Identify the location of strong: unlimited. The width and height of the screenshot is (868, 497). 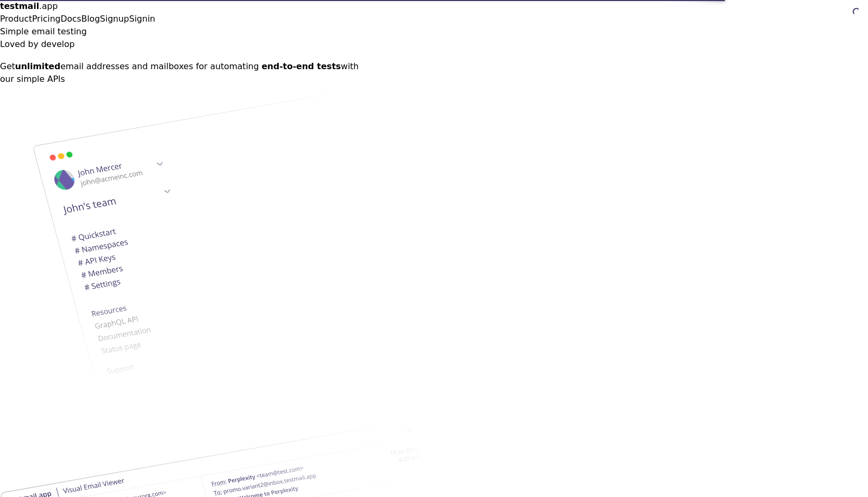
(38, 66).